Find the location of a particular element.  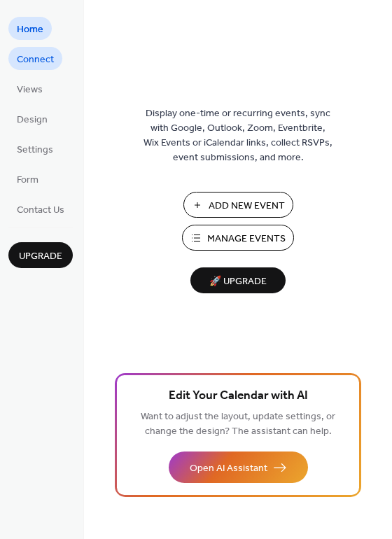

a: Contact Us is located at coordinates (41, 208).